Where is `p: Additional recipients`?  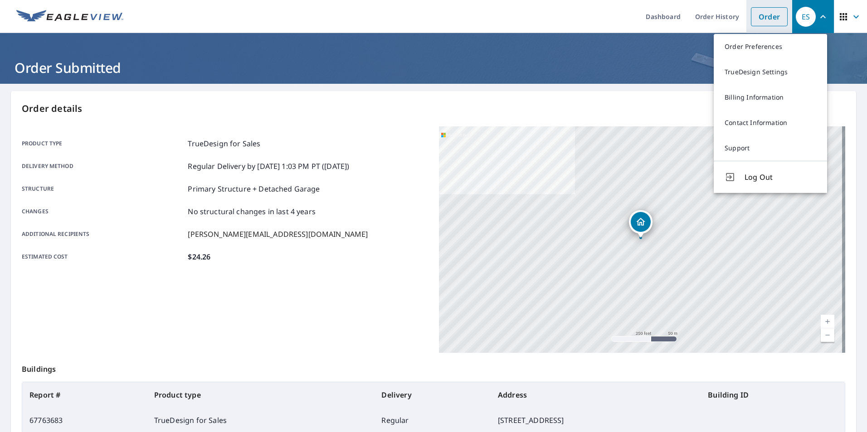 p: Additional recipients is located at coordinates (103, 234).